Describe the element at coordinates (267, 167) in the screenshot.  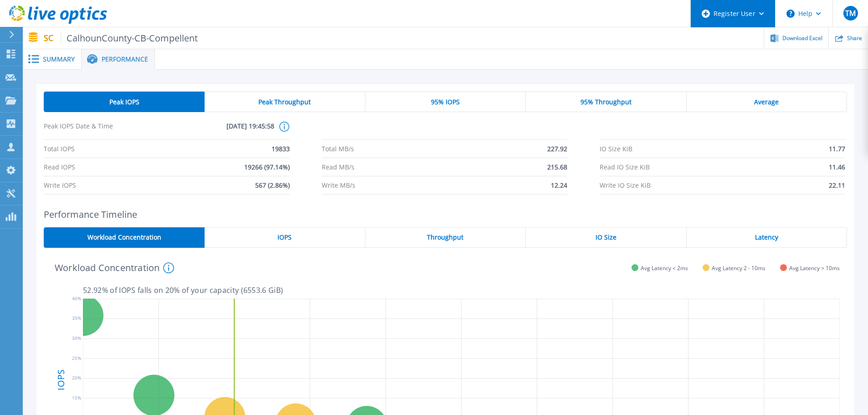
I see `span: 19266 (97.14%)` at that location.